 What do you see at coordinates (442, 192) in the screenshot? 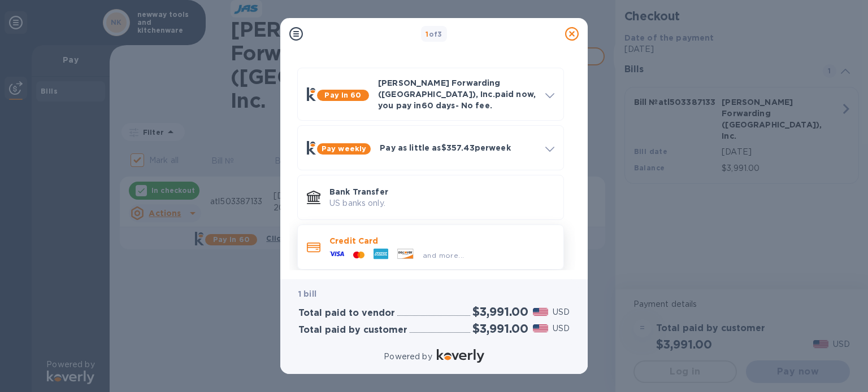
I see `p: Bank Transfer` at bounding box center [442, 192].